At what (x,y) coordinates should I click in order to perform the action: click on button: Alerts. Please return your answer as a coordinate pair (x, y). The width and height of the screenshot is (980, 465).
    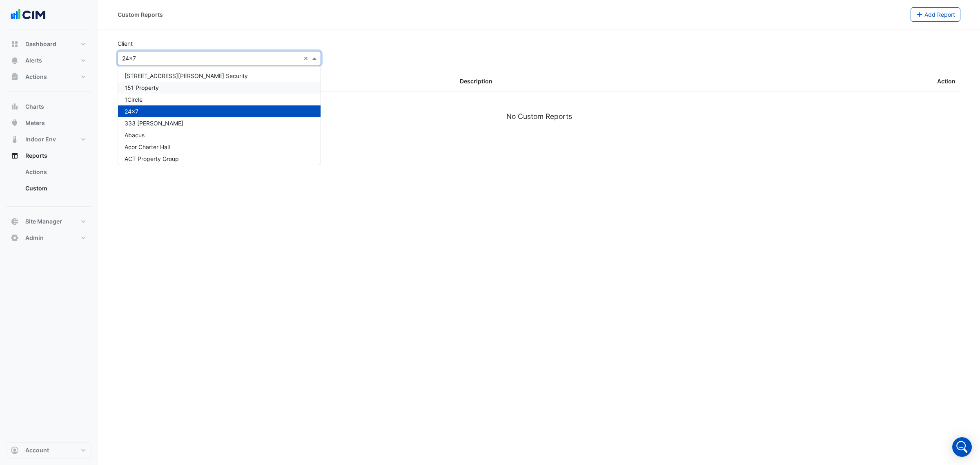
    Looking at the image, I should click on (49, 61).